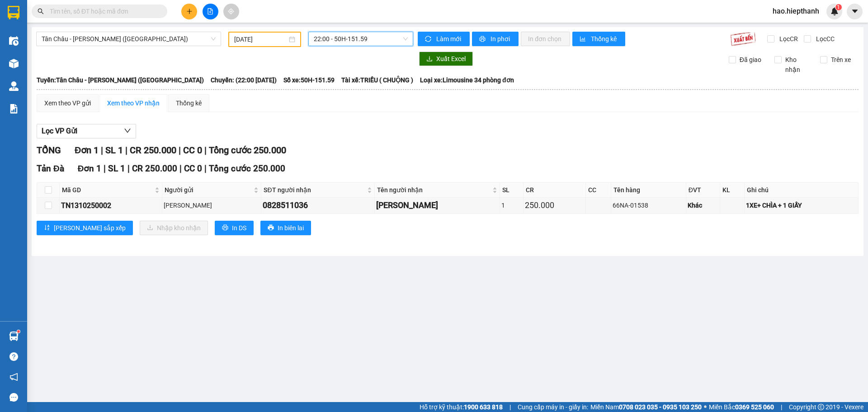  What do you see at coordinates (111, 205) in the screenshot?
I see `td: TN1310250002` at bounding box center [111, 205].